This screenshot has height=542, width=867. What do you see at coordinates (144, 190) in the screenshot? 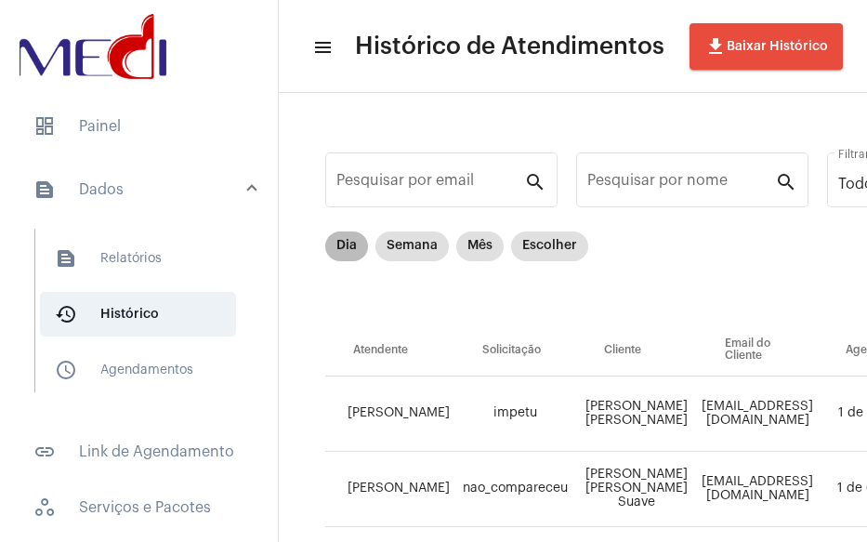
I see `mat-expansion-panel-header: sidenav iconDados` at bounding box center [144, 190].